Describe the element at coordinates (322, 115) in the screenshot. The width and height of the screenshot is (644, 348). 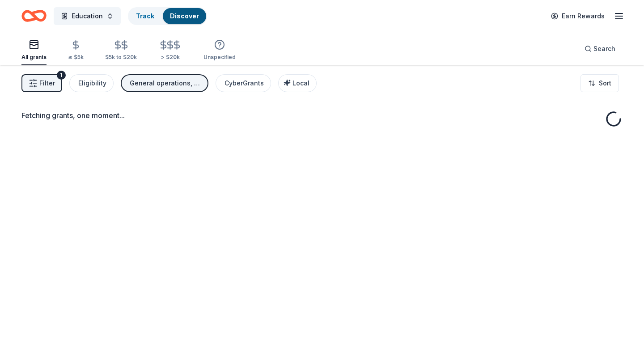
I see `div: Fetching grants, one moment...` at that location.